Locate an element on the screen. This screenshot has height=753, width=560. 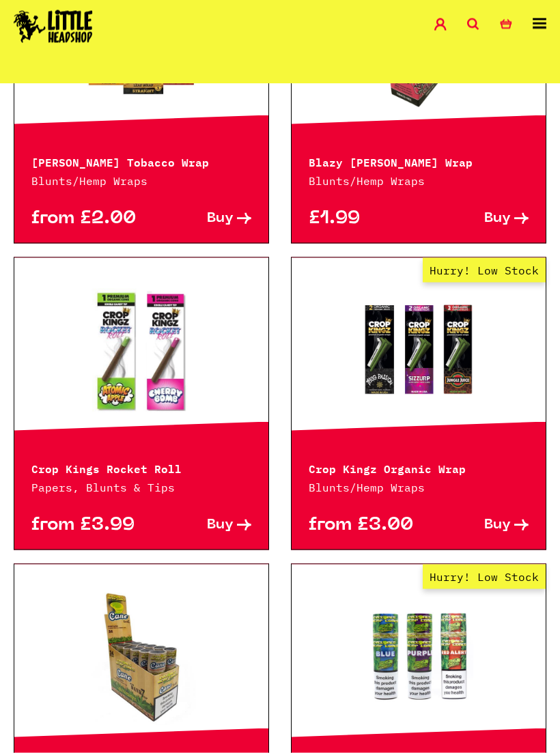
p: Papers, Blunts & Tips is located at coordinates (141, 487).